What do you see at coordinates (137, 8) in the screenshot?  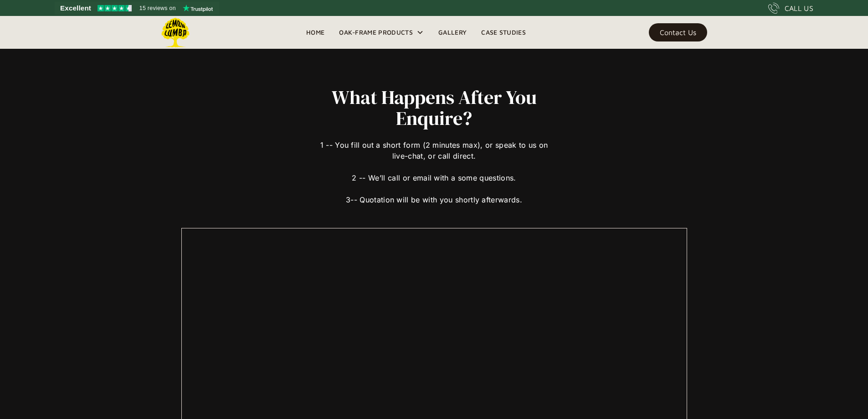 I see `a: See Lemon Lumba reviews on Trustpilot` at bounding box center [137, 8].